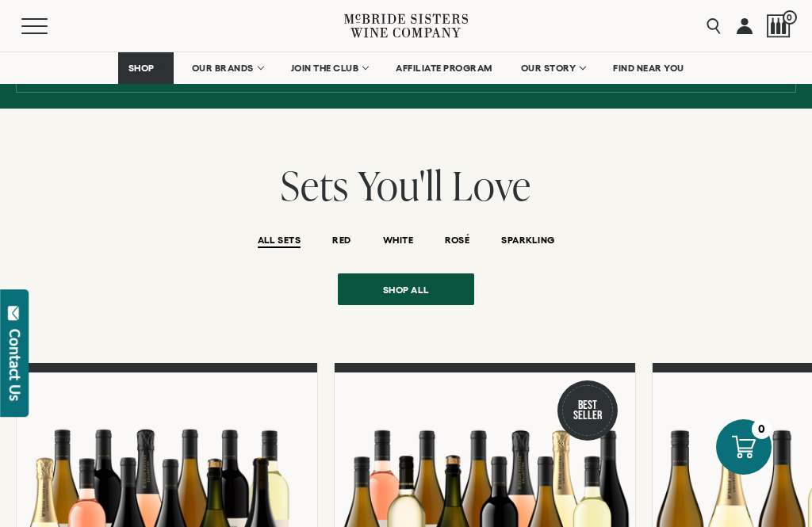 Image resolution: width=812 pixels, height=527 pixels. What do you see at coordinates (398, 241) in the screenshot?
I see `button: WHITE` at bounding box center [398, 241].